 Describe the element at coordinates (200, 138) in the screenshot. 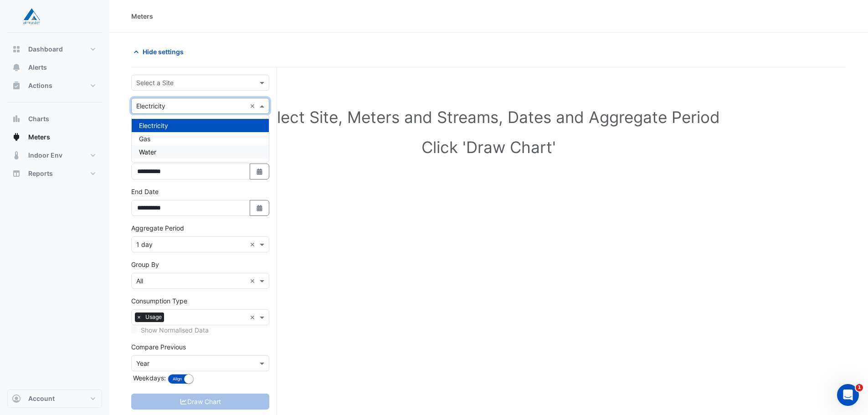

I see `ng-dropdown-panel: Options list` at that location.